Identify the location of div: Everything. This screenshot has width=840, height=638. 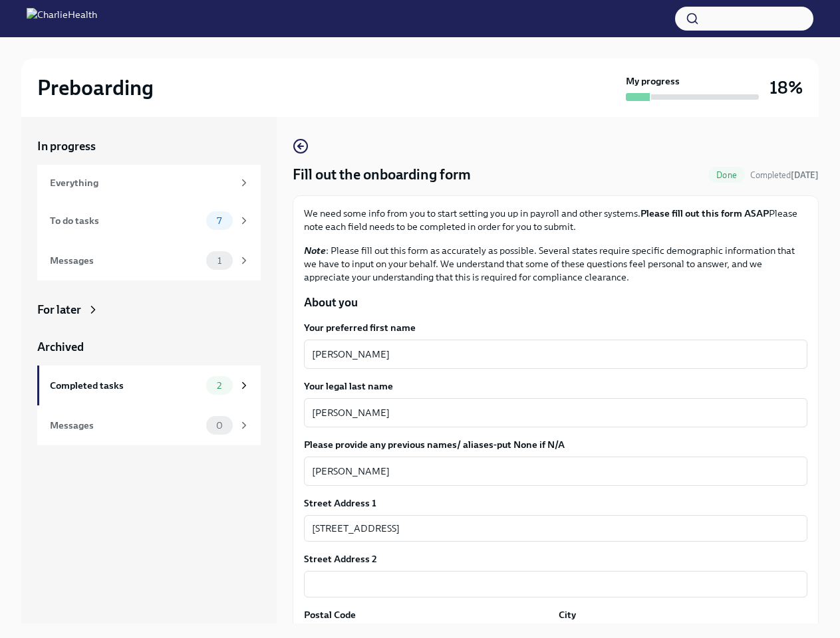
(141, 182).